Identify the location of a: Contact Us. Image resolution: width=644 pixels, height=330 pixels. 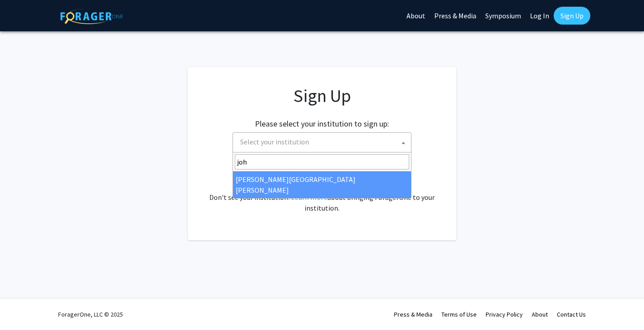
(571, 314).